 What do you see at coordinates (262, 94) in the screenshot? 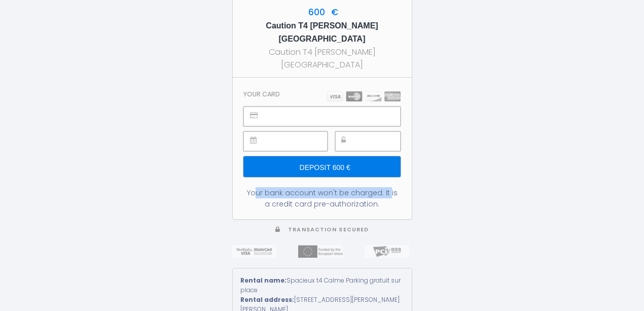
I see `h3: Your card` at bounding box center [262, 94].